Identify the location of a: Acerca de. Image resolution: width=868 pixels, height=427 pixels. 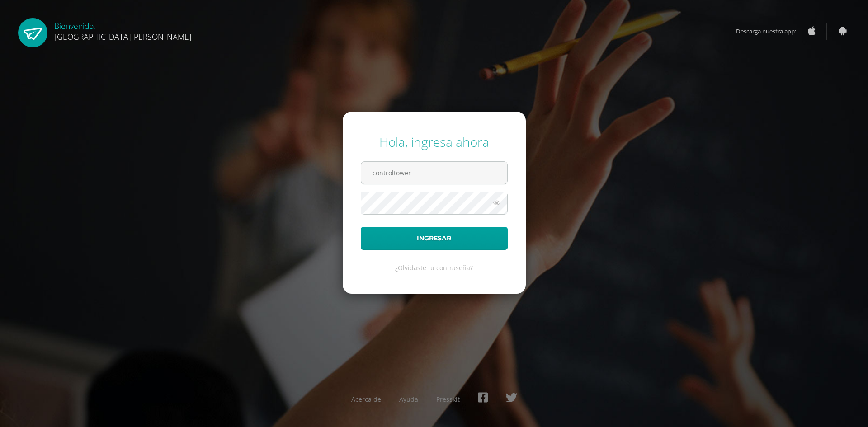
(366, 399).